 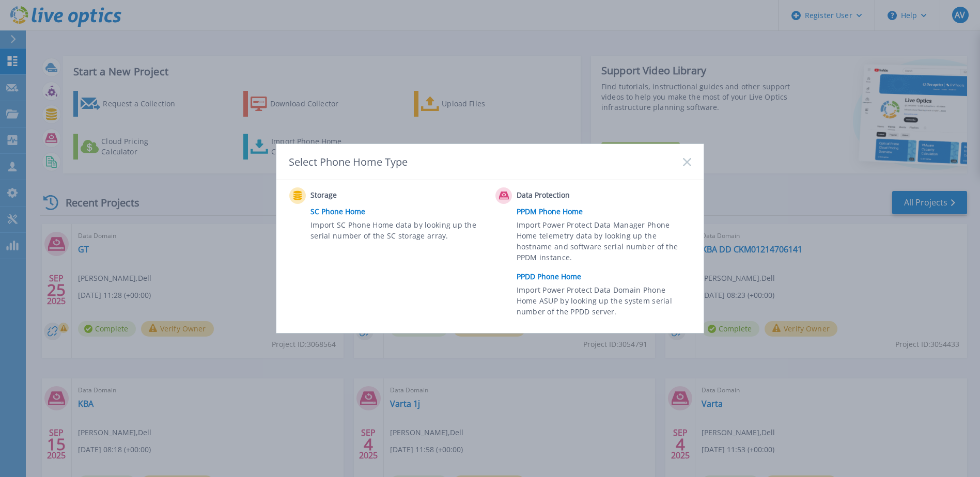 I want to click on a: SC Phone Home, so click(x=401, y=212).